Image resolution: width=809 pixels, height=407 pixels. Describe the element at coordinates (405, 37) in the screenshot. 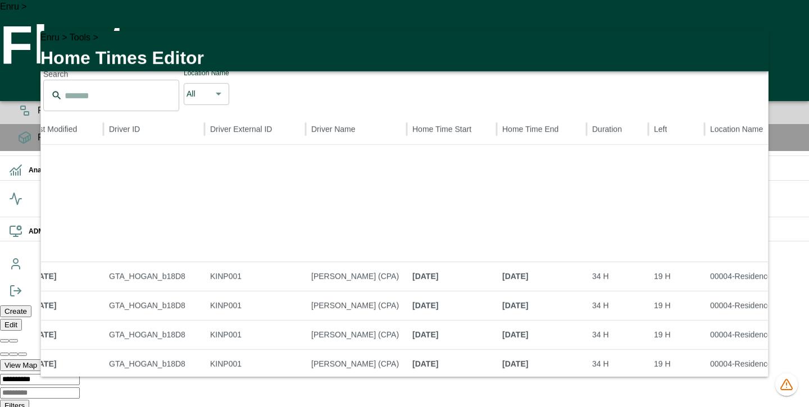

I see `div: Enru > Tools >` at that location.